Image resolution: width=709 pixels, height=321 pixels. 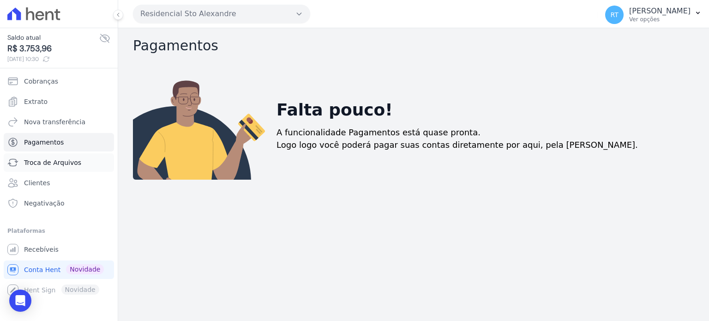 I want to click on h2: Falta pouco!, so click(x=335, y=110).